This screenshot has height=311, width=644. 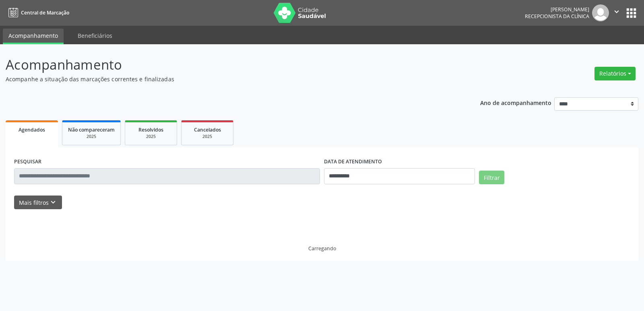 What do you see at coordinates (151, 130) in the screenshot?
I see `span: Resolvidos` at bounding box center [151, 130].